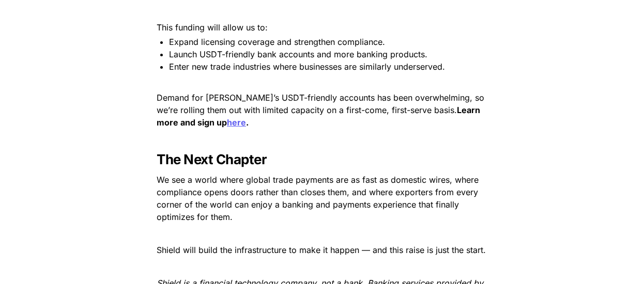  I want to click on u: here, so click(236, 122).